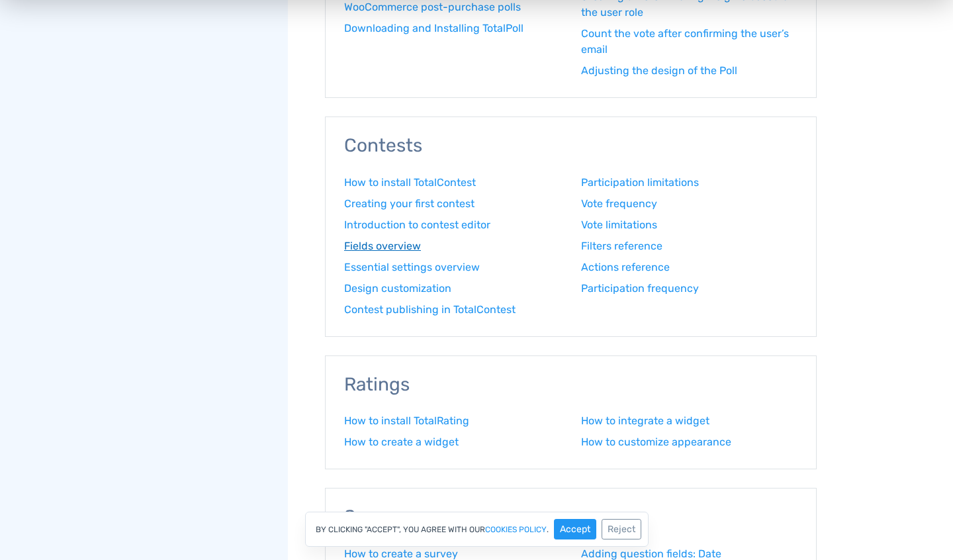 Image resolution: width=953 pixels, height=560 pixels. Describe the element at coordinates (570, 146) in the screenshot. I see `h3: Contests` at that location.